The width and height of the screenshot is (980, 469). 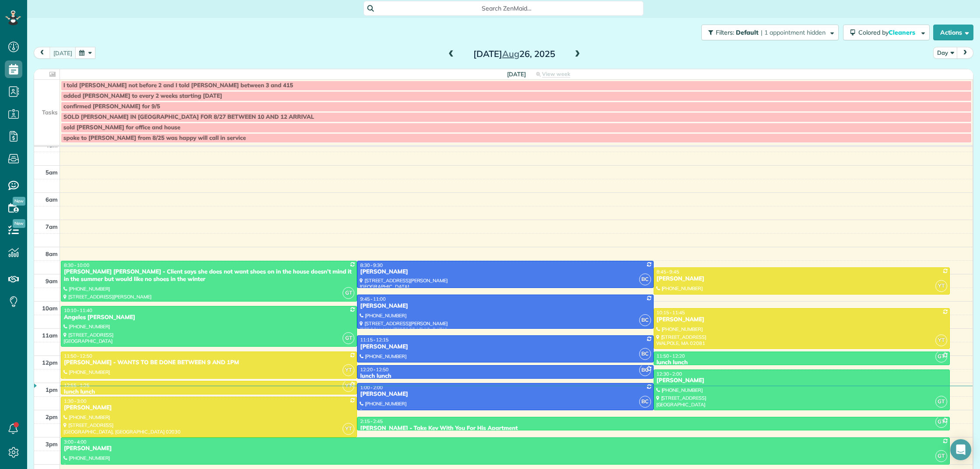 What do you see at coordinates (668, 272) in the screenshot?
I see `span: 8:45 - 9:45` at bounding box center [668, 272].